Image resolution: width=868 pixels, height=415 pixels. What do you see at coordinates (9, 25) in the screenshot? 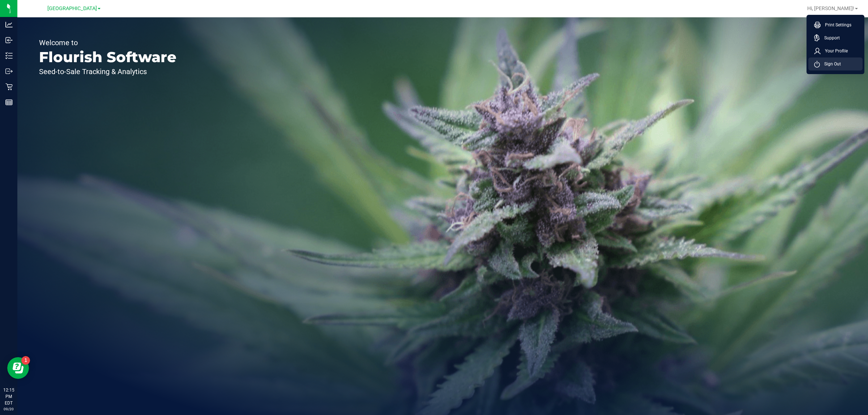
I see `inline-svg: Analytics` at bounding box center [9, 25].